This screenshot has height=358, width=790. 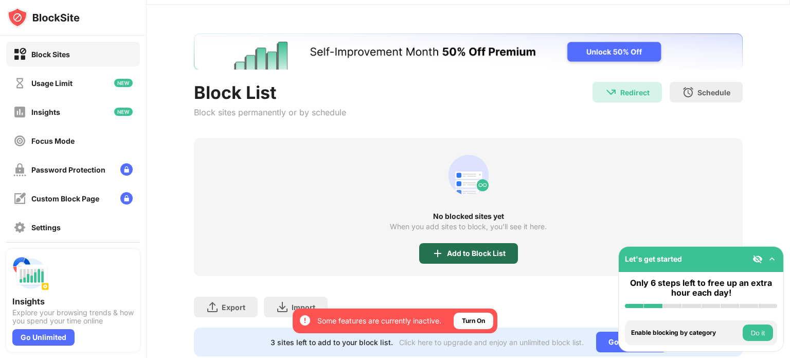 I want to click on div: 3 sites left to add to your block list., so click(x=332, y=342).